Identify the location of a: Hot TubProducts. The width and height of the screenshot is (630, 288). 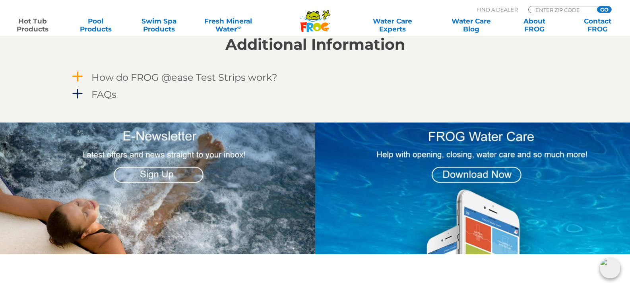
(33, 25).